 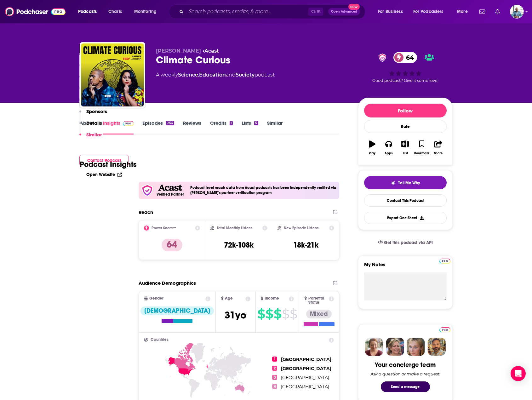 What do you see at coordinates (147, 190) in the screenshot?
I see `img: verfied icon` at bounding box center [147, 190].